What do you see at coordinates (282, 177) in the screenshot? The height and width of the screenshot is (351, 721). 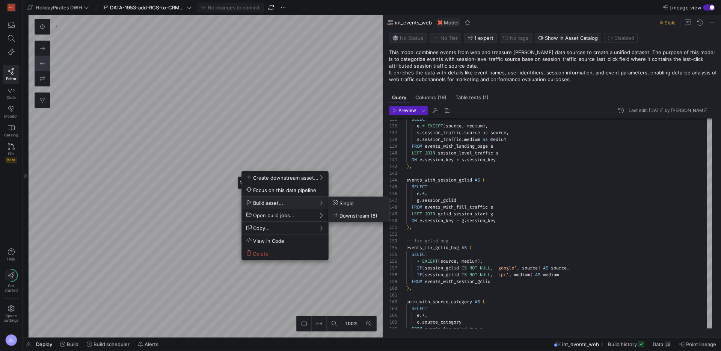 I see `span: Create downstream asset...` at bounding box center [282, 177].